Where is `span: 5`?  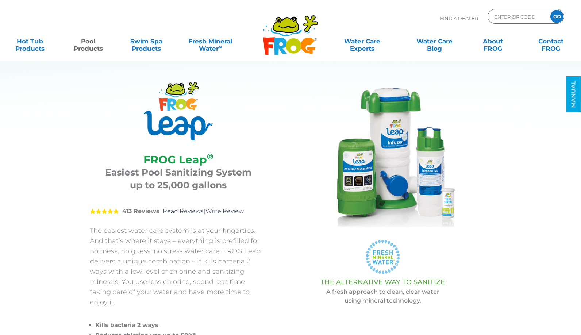
span: 5 is located at coordinates (104, 211).